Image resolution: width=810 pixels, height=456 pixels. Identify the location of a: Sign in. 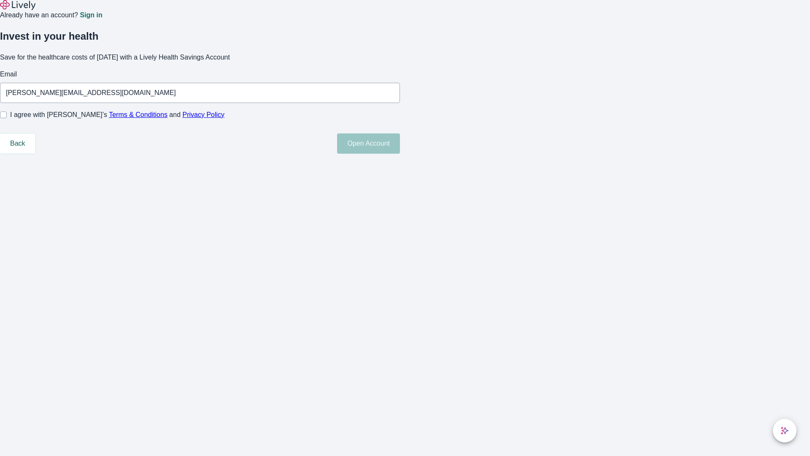
(91, 15).